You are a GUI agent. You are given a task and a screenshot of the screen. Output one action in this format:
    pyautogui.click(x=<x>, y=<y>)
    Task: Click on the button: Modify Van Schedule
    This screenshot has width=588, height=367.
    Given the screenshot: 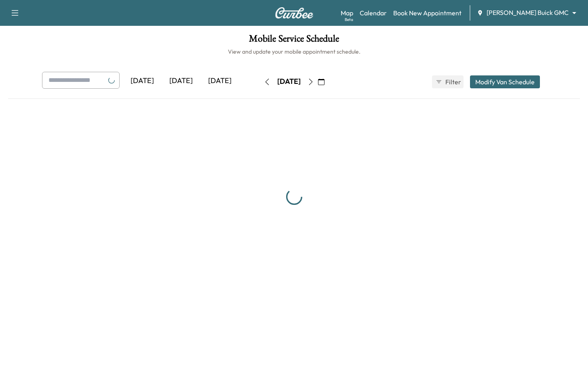 What is the action you would take?
    pyautogui.click(x=505, y=82)
    